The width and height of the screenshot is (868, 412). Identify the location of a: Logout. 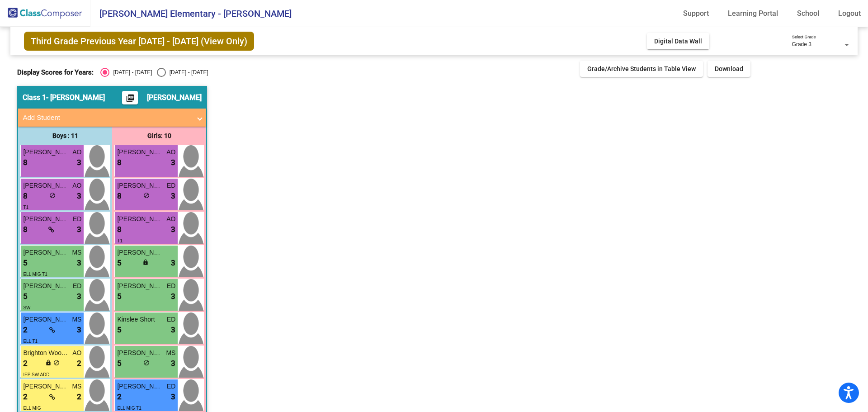
(849, 13).